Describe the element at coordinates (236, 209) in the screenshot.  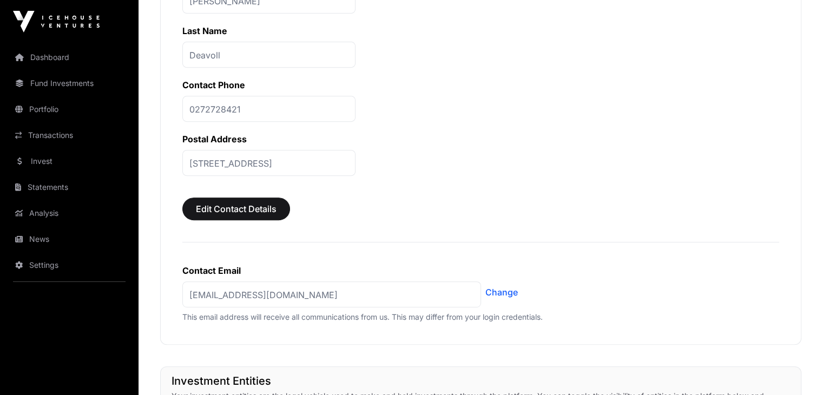
I see `a: Edit Contact Details` at that location.